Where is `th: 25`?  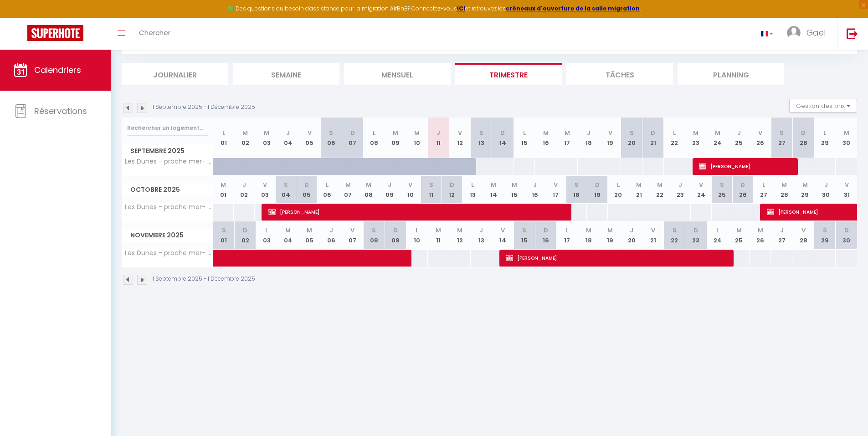
th: 25 is located at coordinates (722, 190).